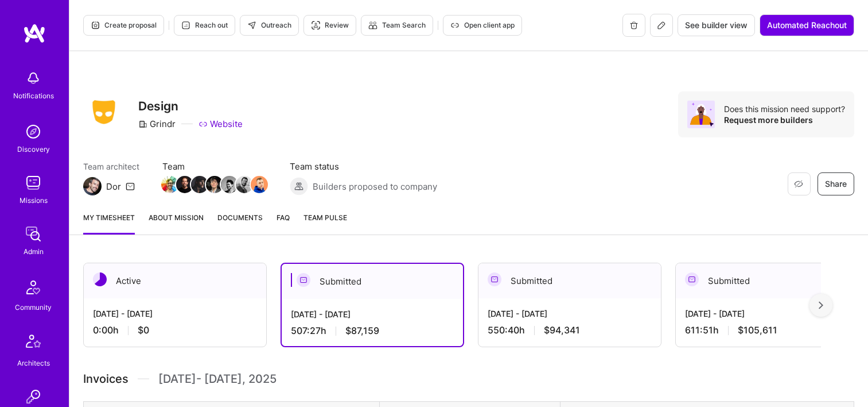  I want to click on button: Share, so click(836, 184).